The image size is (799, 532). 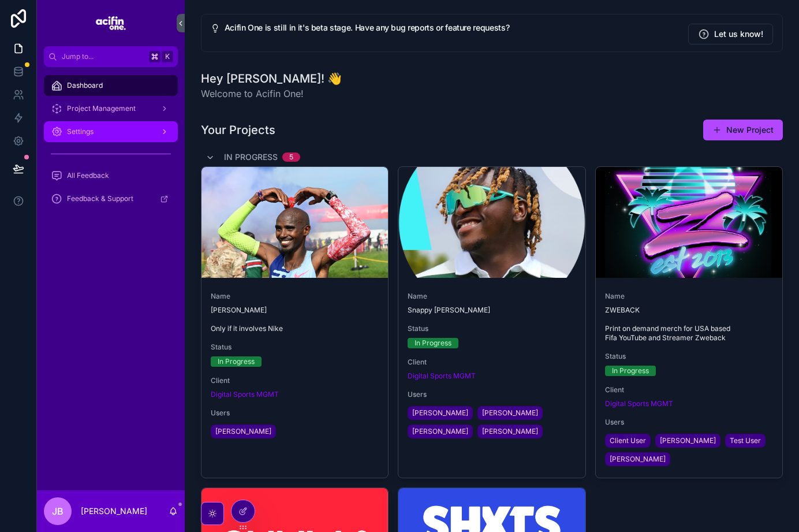 What do you see at coordinates (168, 57) in the screenshot?
I see `span: K` at bounding box center [168, 57].